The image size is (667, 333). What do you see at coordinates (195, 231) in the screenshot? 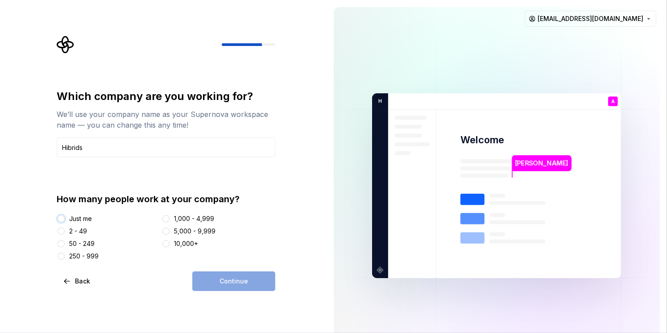
I see `div: 5,000 - 9,999` at bounding box center [195, 231].